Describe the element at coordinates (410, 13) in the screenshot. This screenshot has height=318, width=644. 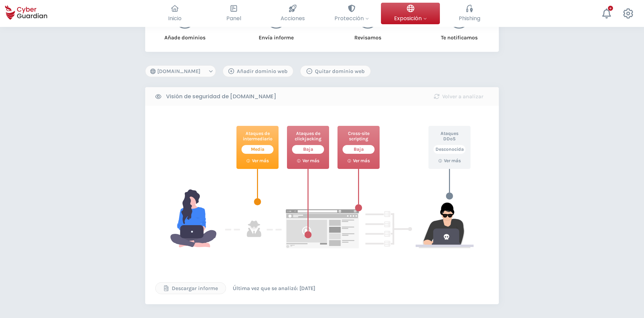
I see `button: Exposición` at that location.